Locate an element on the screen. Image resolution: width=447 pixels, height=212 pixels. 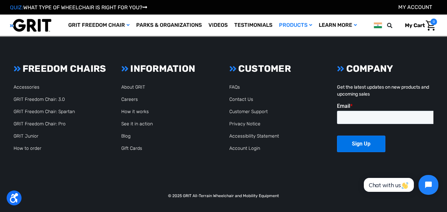
span: My Cart is located at coordinates (415, 25).